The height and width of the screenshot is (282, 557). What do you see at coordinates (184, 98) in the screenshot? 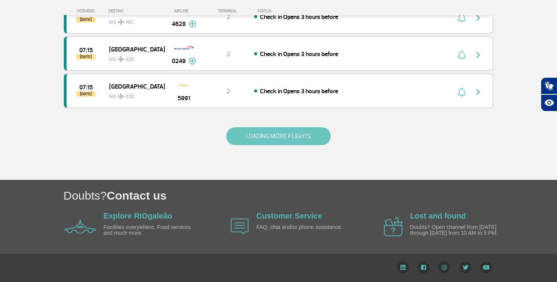
I see `span: 5991` at bounding box center [184, 98].